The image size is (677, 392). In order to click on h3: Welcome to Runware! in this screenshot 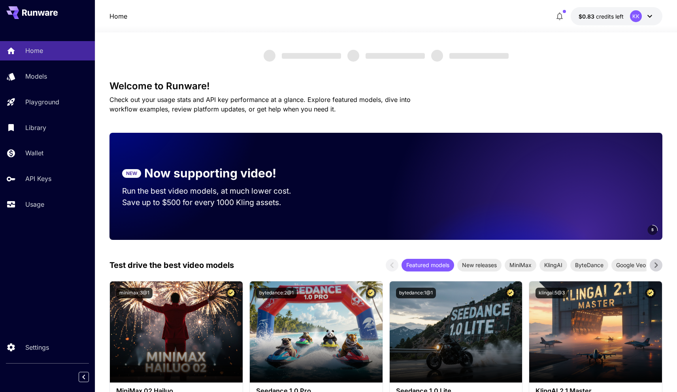, I will do `click(386, 86)`.